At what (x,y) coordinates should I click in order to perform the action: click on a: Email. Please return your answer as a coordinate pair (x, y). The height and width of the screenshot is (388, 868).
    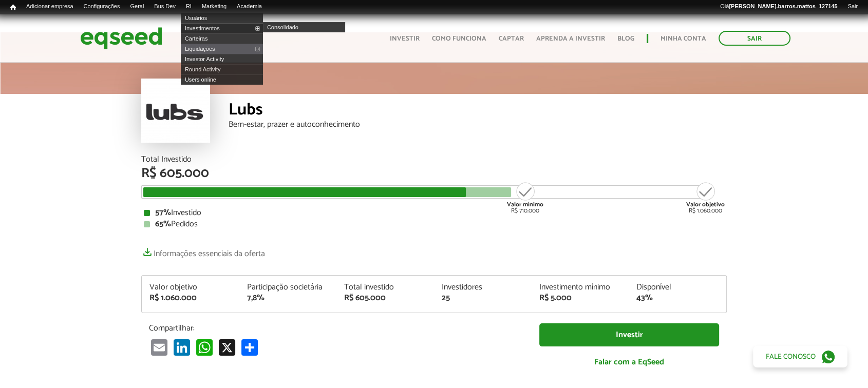
    Looking at the image, I should click on (160, 346).